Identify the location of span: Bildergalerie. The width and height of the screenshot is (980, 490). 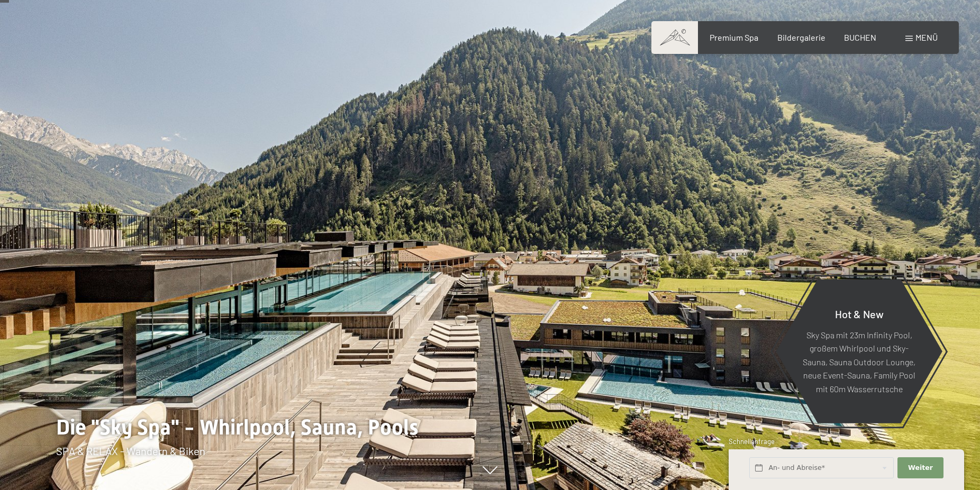
(801, 37).